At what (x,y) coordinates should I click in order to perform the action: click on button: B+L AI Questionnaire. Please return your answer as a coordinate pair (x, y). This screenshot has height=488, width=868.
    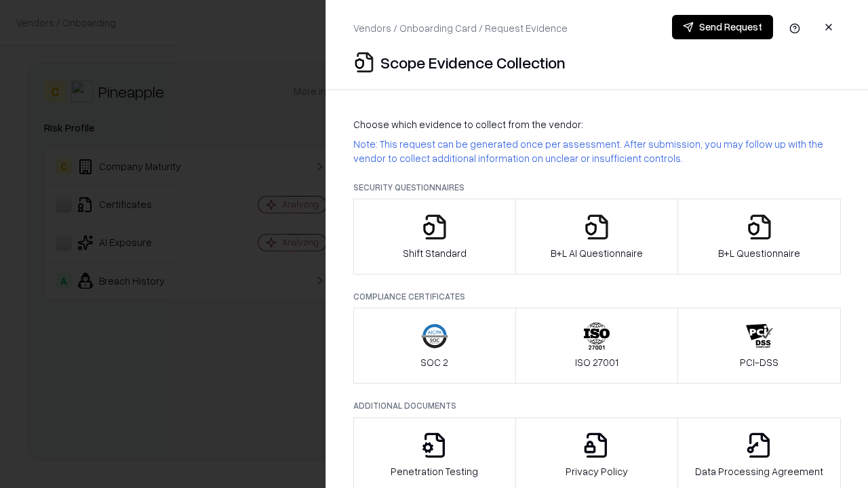
    Looking at the image, I should click on (597, 236).